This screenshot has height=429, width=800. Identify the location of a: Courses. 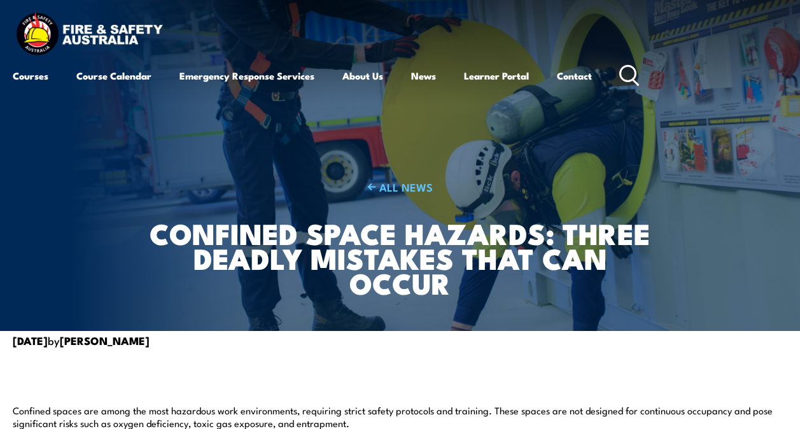
(31, 76).